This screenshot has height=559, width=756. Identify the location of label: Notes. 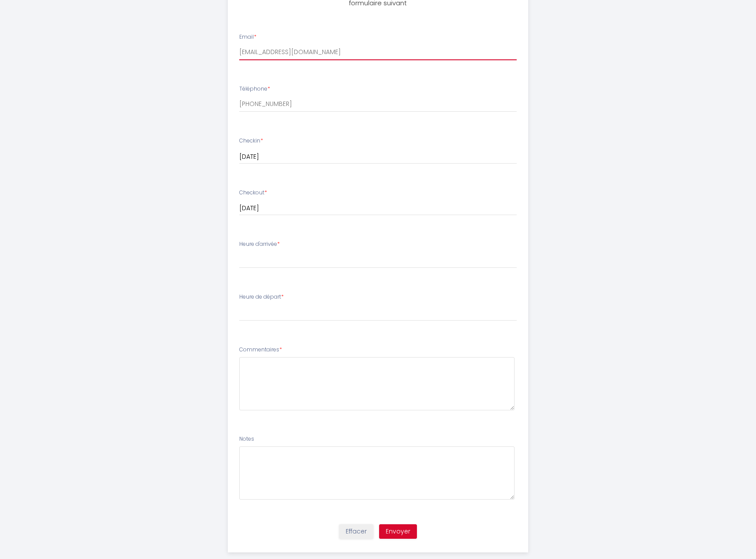
(247, 439).